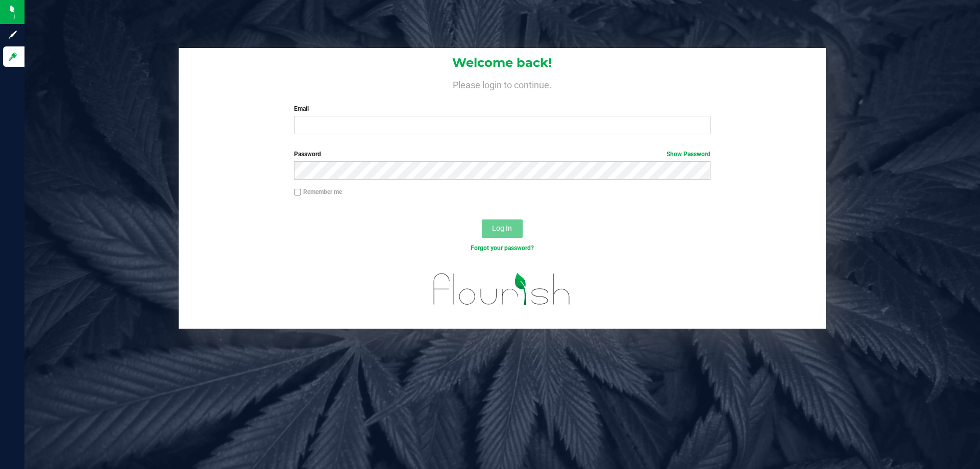 This screenshot has width=980, height=469. I want to click on span: Log In, so click(502, 228).